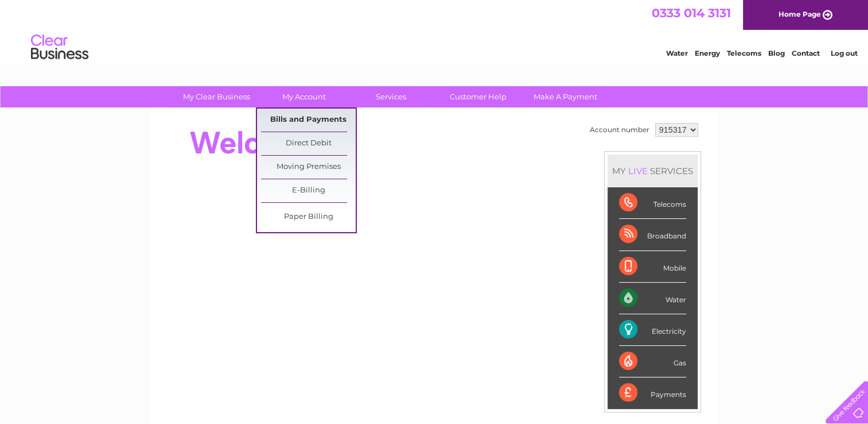  I want to click on div: Payments, so click(653, 393).